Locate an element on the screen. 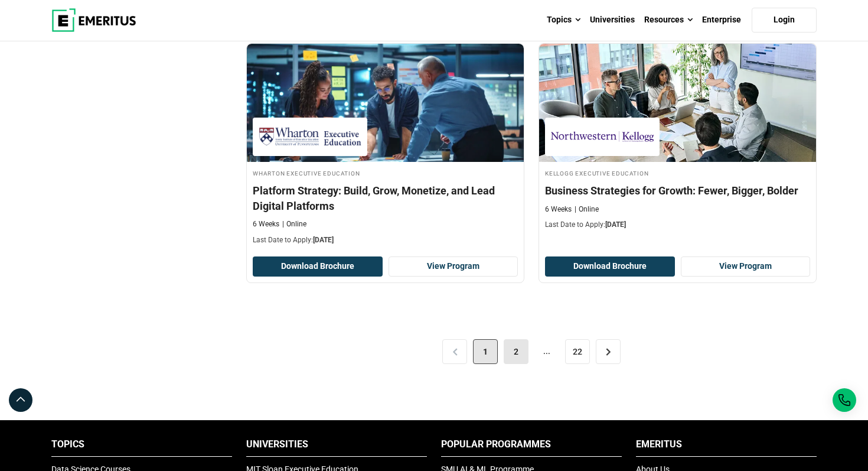 The width and height of the screenshot is (868, 471). img: Platform Strategy: Build, Grow, Monetize, and Lead Digital Platforms | Online Digital Transformat... is located at coordinates (385, 103).